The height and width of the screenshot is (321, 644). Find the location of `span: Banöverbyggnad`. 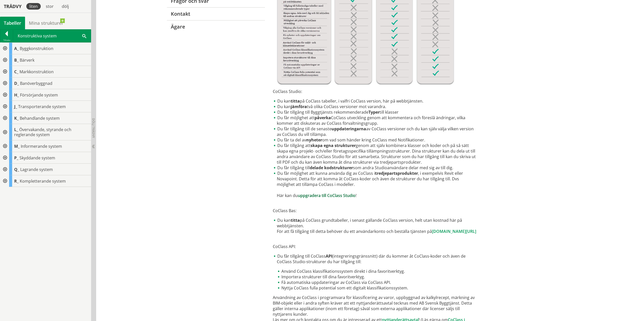

span: Banöverbyggnad is located at coordinates (36, 83).